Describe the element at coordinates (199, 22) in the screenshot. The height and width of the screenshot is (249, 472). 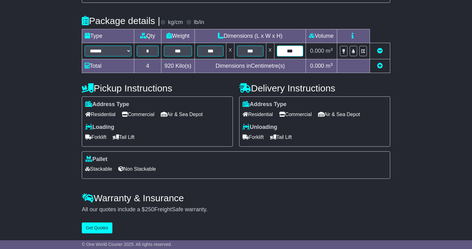
I see `label: lb/in` at that location.